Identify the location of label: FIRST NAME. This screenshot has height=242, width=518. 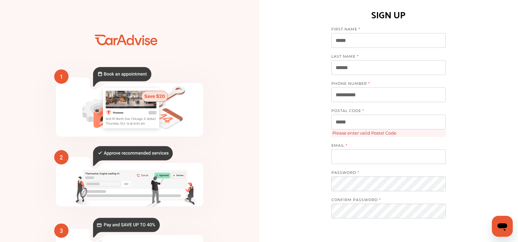
(386, 30).